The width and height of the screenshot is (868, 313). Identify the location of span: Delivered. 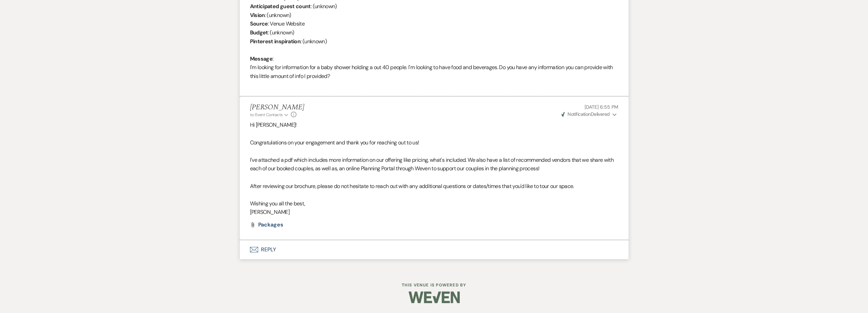
(586, 114).